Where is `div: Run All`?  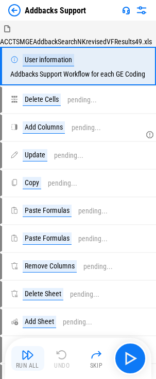 div: Run All is located at coordinates (27, 366).